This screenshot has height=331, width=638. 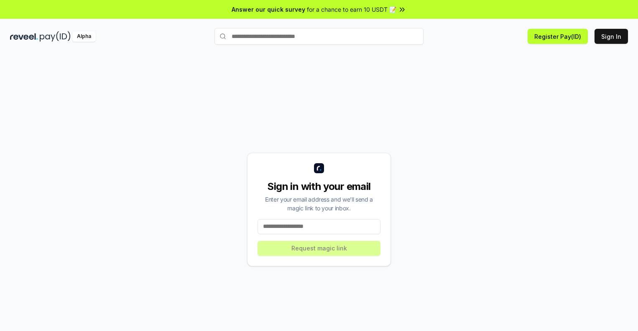 What do you see at coordinates (24, 36) in the screenshot?
I see `img: reveel_dark` at bounding box center [24, 36].